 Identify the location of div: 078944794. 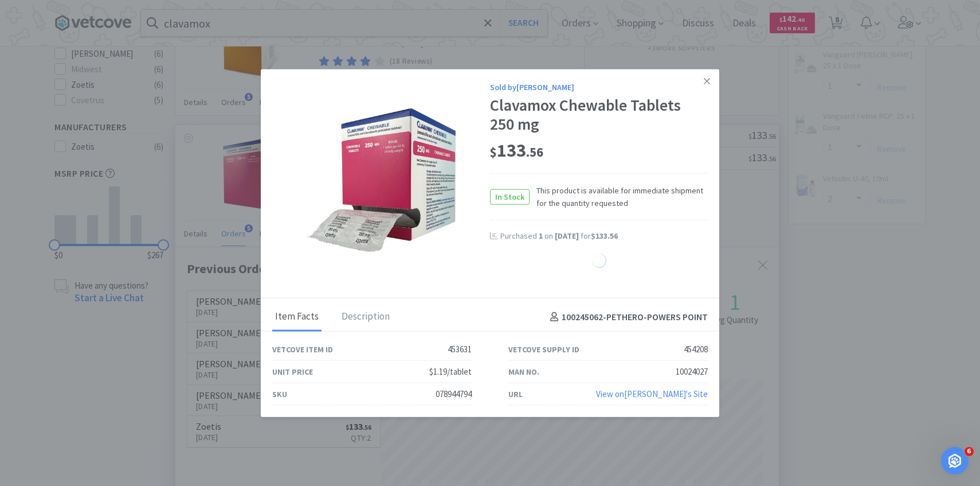
(453, 394).